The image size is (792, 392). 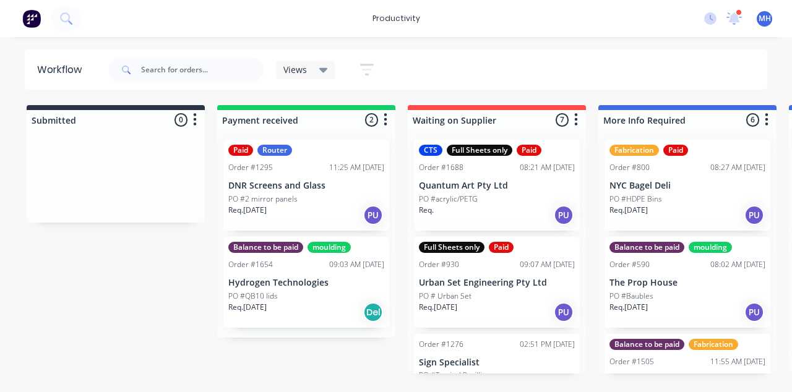 I want to click on p: The Prop House, so click(x=687, y=283).